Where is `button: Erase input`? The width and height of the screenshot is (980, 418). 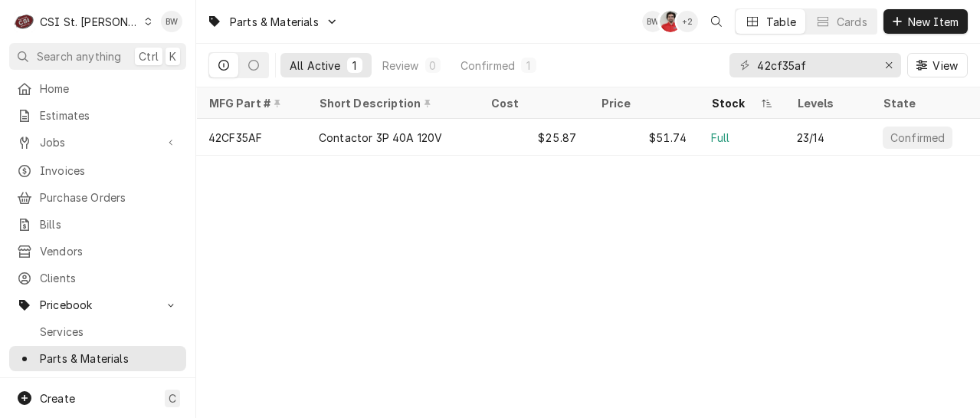 button: Erase input is located at coordinates (889, 65).